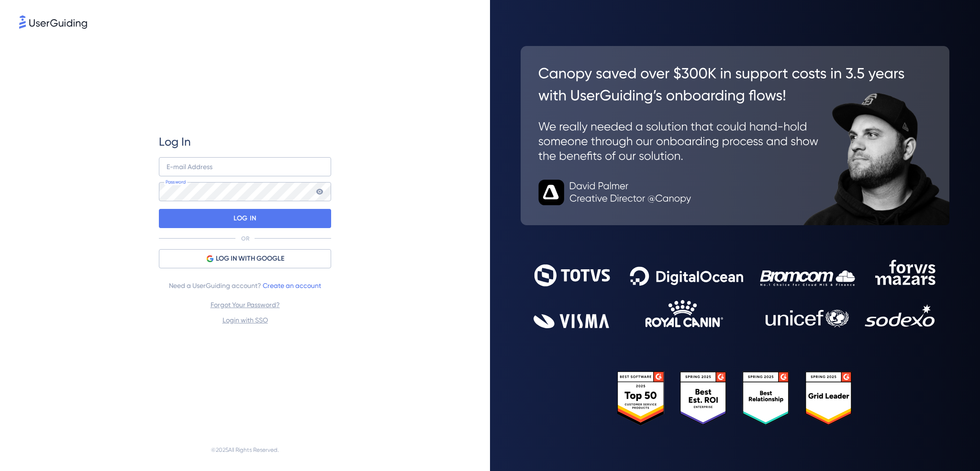 The height and width of the screenshot is (471, 980). Describe the element at coordinates (245, 304) in the screenshot. I see `a: Forgot Your Password?` at that location.